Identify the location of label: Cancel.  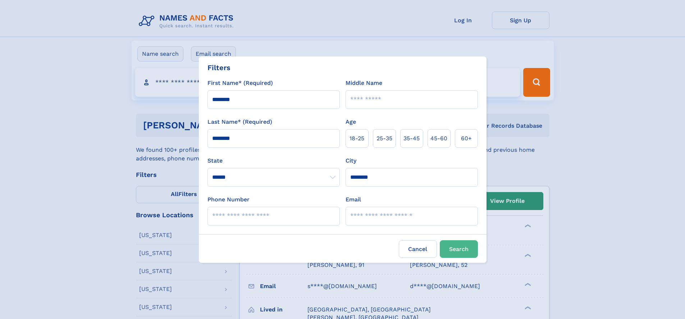
(418, 249).